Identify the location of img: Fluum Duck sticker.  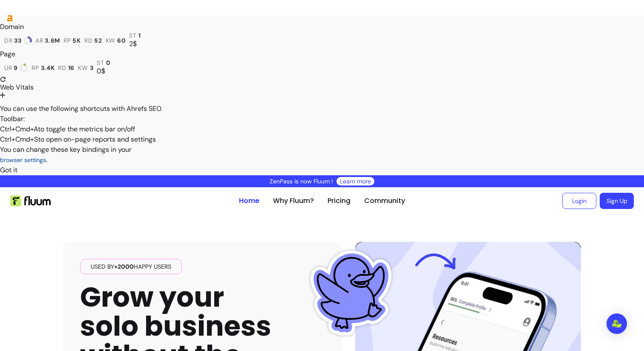
(351, 293).